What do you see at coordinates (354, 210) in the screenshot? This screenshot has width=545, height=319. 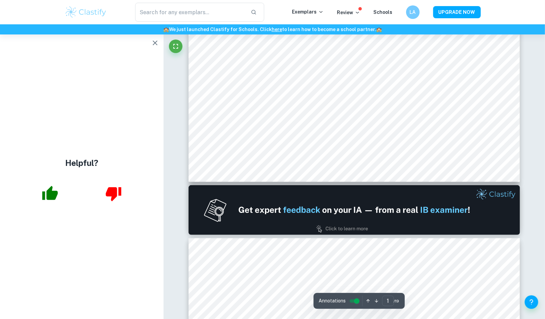 I see `img: Ad` at bounding box center [354, 210].